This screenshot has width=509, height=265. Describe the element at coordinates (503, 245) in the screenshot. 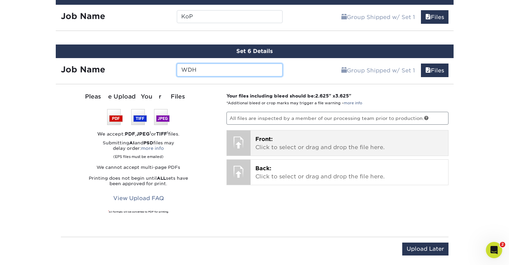

I see `span: 2` at that location.